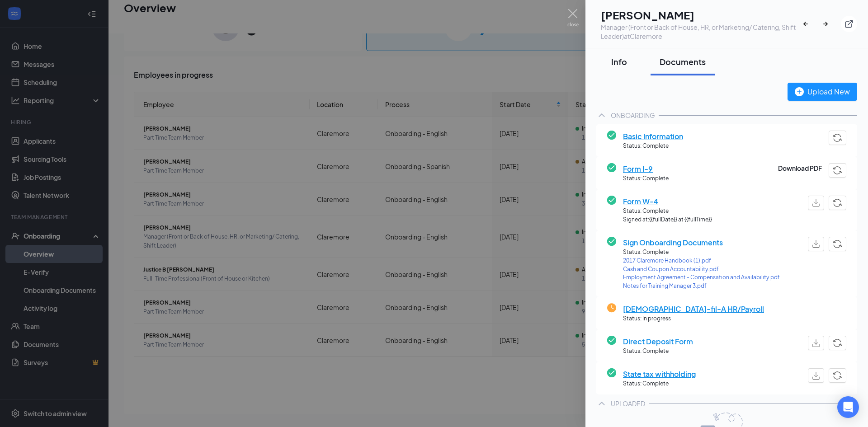 This screenshot has width=868, height=427. Describe the element at coordinates (701, 261) in the screenshot. I see `span: 2017 Claremore Handbook (1).pdf` at that location.